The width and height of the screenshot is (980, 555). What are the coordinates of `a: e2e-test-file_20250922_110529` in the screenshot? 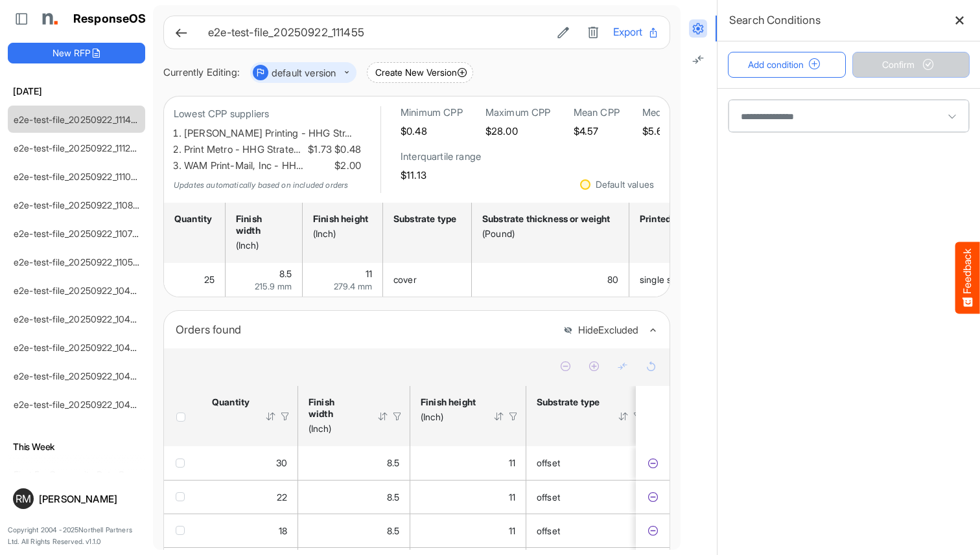 It's located at (79, 261).